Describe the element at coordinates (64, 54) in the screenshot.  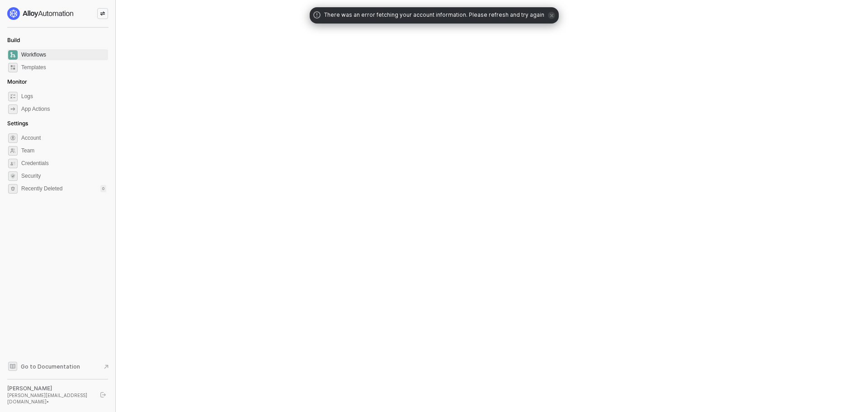
I see `span: Workflows` at that location.